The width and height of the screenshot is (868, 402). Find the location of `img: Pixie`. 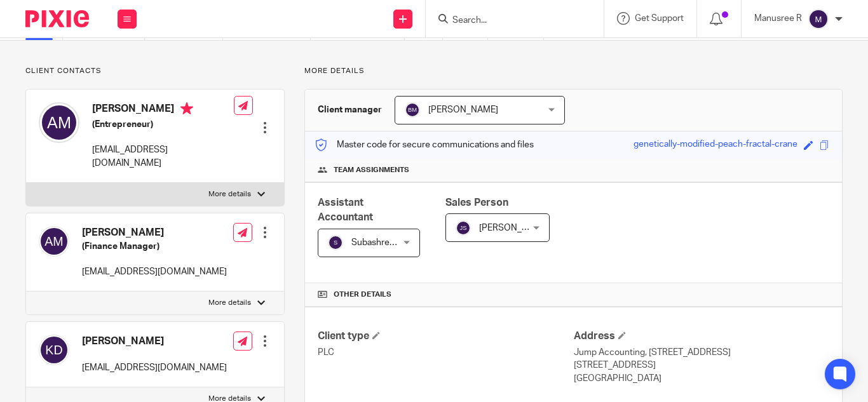

img: Pixie is located at coordinates (58, 18).